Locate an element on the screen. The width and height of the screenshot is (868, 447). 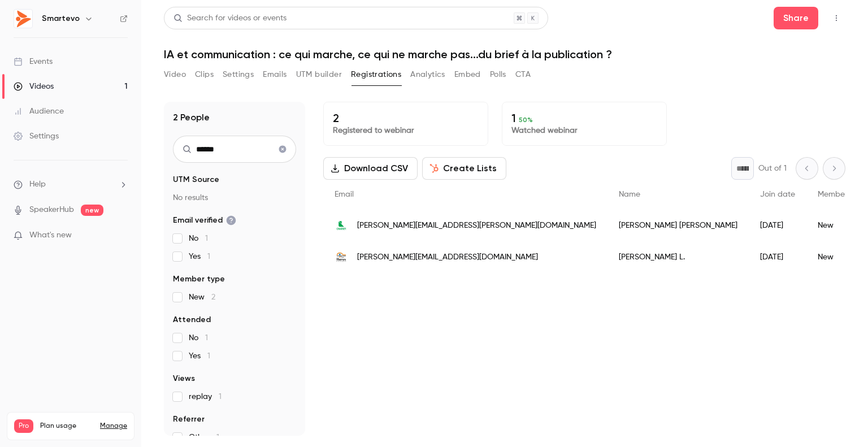
span: Help is located at coordinates (37, 184).